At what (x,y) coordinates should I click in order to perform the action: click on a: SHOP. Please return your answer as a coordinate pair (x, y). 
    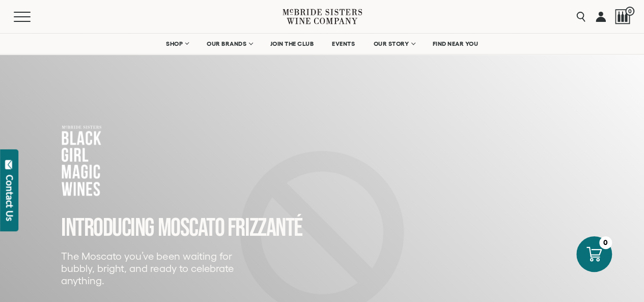
    Looking at the image, I should click on (177, 44).